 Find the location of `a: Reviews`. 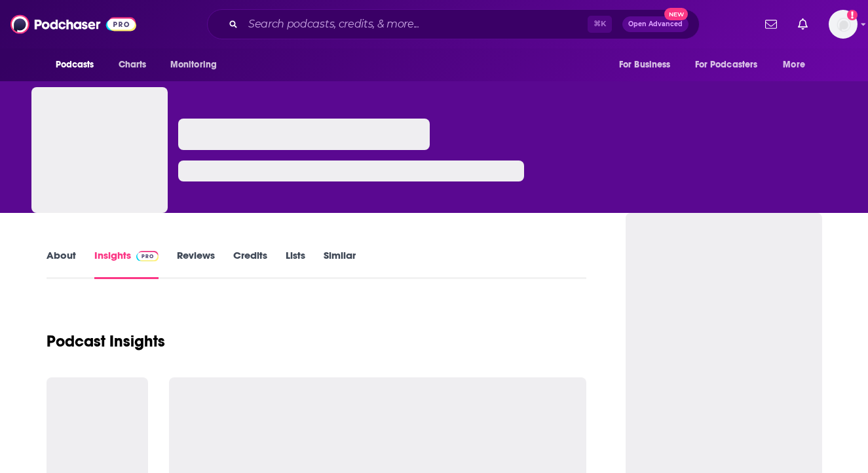

a: Reviews is located at coordinates (196, 264).